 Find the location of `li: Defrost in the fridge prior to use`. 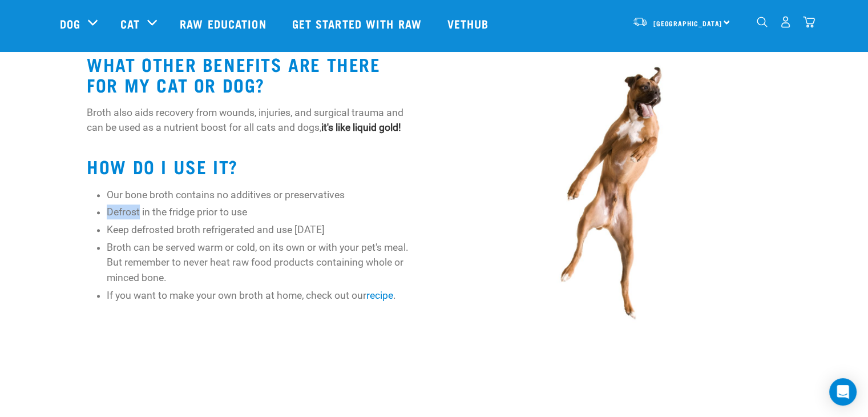

li: Defrost in the fridge prior to use is located at coordinates (261, 211).